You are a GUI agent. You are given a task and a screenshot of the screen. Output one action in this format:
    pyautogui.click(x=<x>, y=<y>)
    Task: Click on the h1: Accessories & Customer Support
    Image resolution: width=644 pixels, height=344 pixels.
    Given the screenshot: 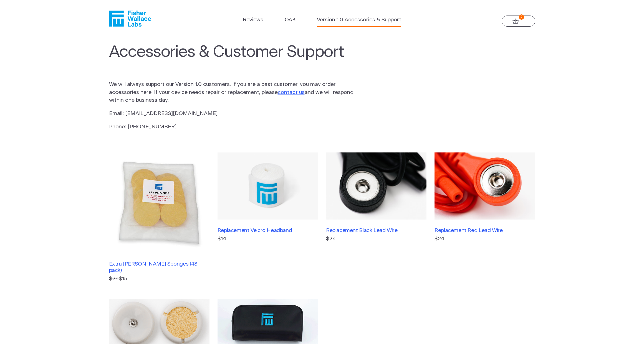 What is the action you would take?
    pyautogui.click(x=322, y=57)
    